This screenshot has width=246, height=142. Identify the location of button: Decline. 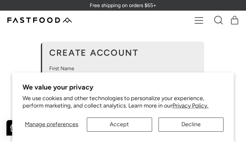
(191, 125).